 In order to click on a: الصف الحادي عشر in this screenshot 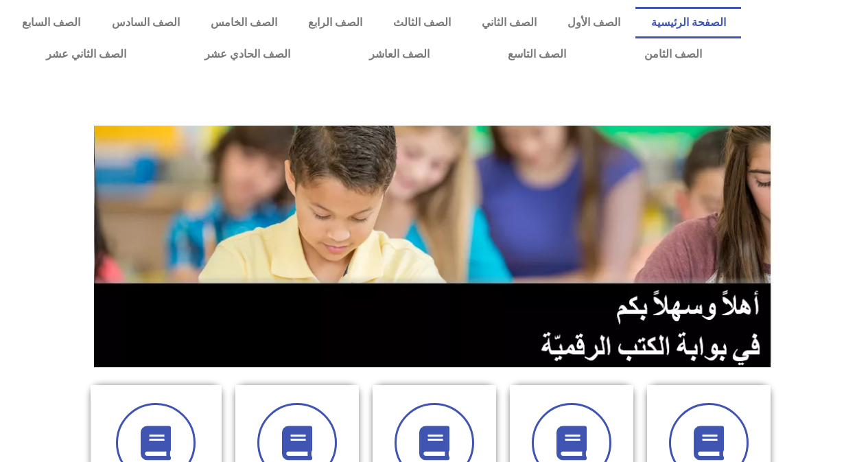, I will do `click(247, 54)`.